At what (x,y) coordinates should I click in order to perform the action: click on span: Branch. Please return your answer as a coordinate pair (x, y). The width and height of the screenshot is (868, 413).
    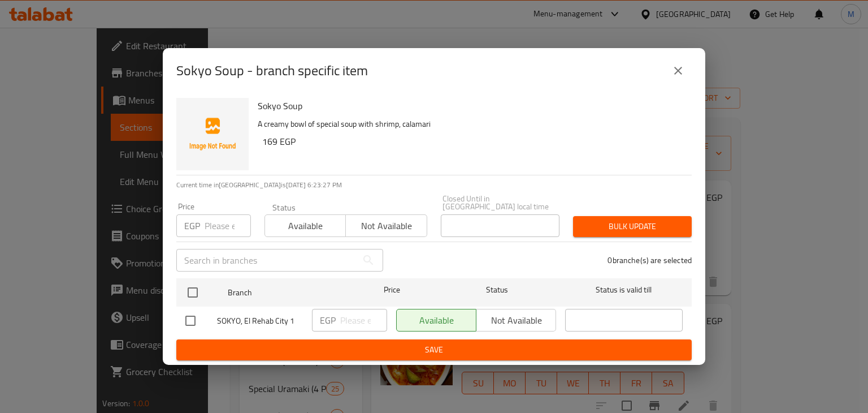
    Looking at the image, I should click on (286, 292).